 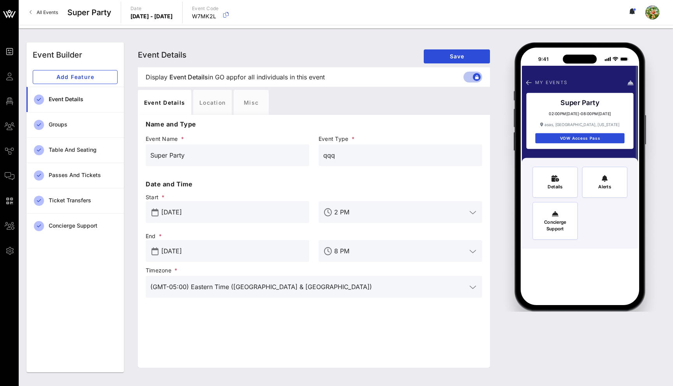 What do you see at coordinates (57, 55) in the screenshot?
I see `div: Event Builder` at bounding box center [57, 55].